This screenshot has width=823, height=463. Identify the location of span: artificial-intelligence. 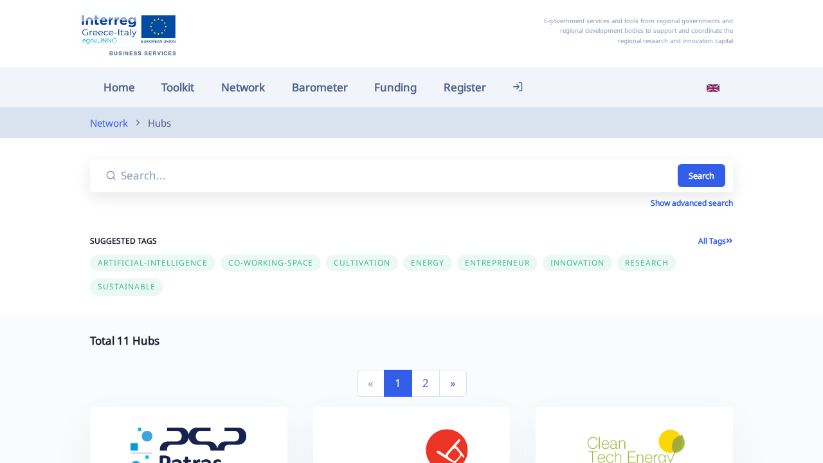
(152, 262).